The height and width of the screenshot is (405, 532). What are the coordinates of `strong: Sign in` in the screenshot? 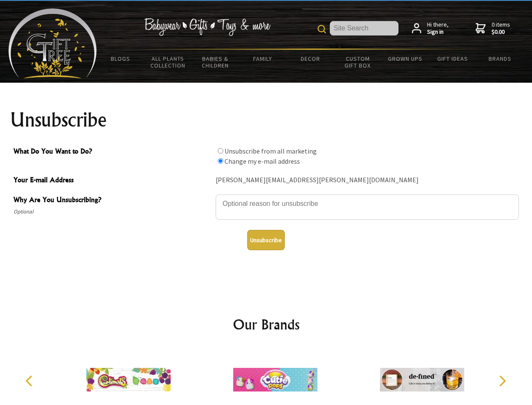 It's located at (438, 32).